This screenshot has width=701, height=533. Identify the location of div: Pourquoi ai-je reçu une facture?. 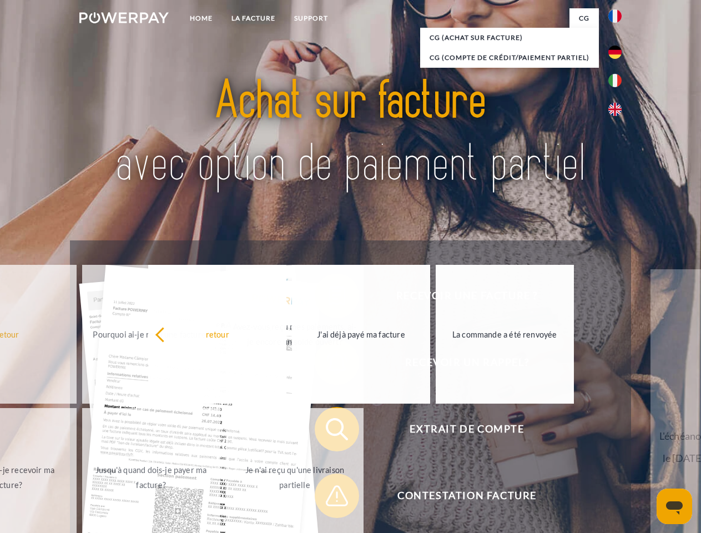
(151, 333).